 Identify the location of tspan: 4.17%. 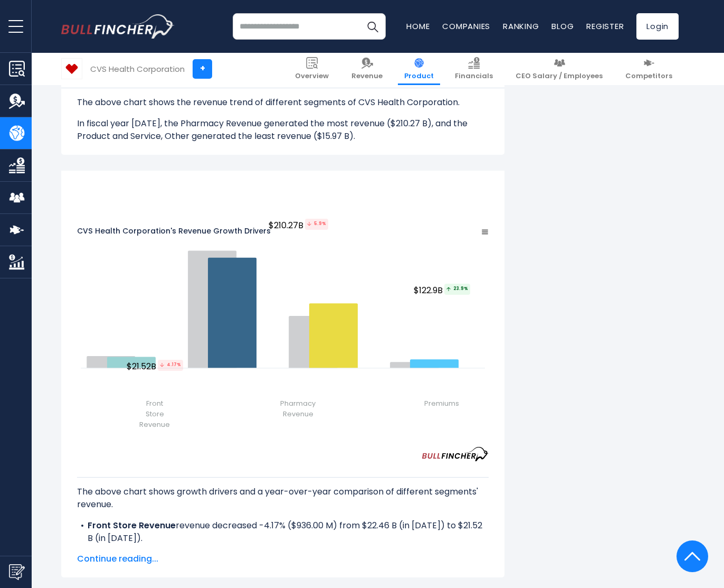
(170, 365).